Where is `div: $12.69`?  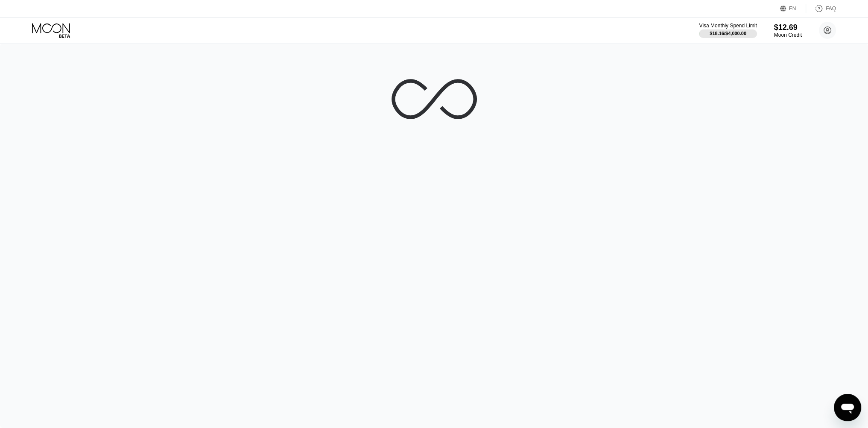
div: $12.69 is located at coordinates (788, 28).